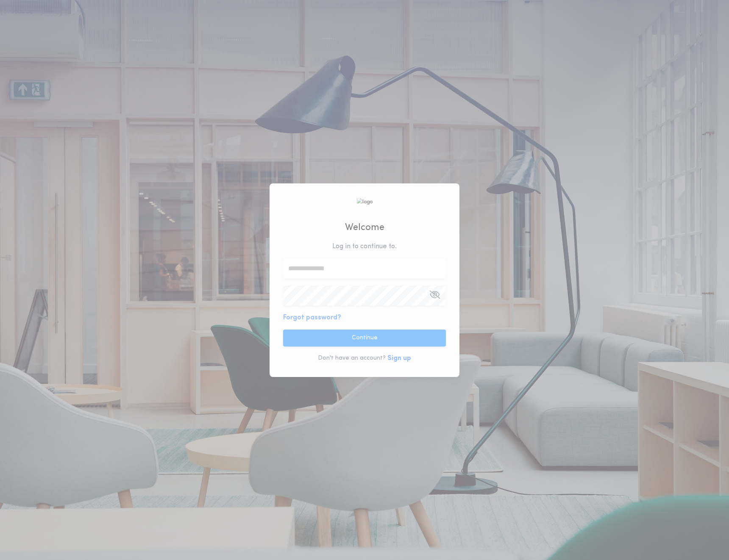  I want to click on p: Don't have an account?, so click(351, 358).